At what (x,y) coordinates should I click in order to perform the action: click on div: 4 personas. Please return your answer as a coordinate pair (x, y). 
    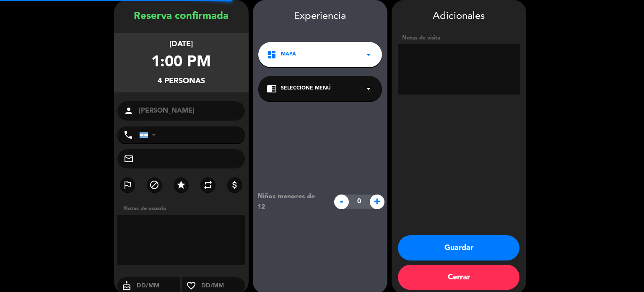
    Looking at the image, I should click on (181, 81).